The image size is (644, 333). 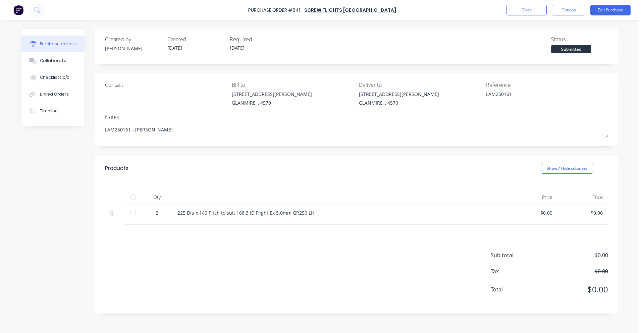 What do you see at coordinates (53, 78) in the screenshot?
I see `button: Checklists 0/0` at bounding box center [53, 78].